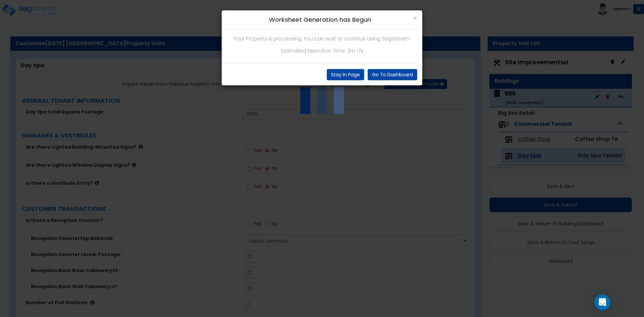  Describe the element at coordinates (322, 51) in the screenshot. I see `p: Estimated Execution Time: 3m 17s` at that location.